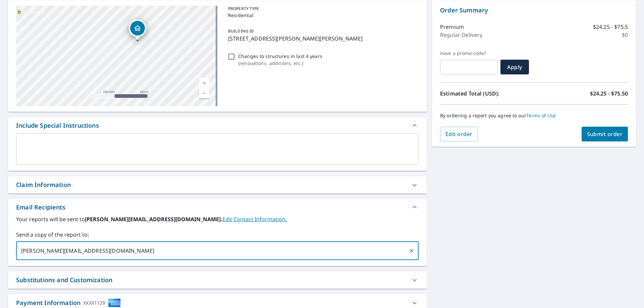 The image size is (644, 308). I want to click on p: PROPERTY TYPE, so click(322, 9).